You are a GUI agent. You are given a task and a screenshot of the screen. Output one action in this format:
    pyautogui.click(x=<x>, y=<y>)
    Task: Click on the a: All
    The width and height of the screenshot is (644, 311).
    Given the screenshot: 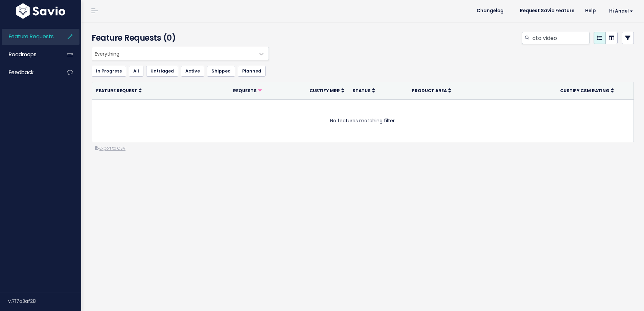 What is the action you would take?
    pyautogui.click(x=136, y=71)
    